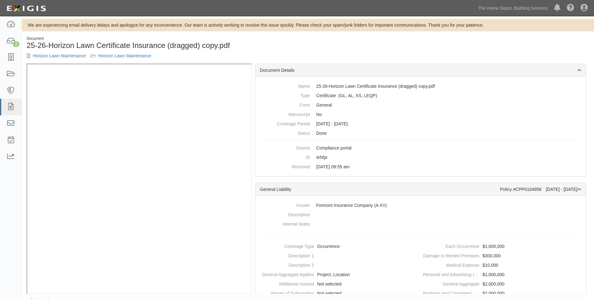  What do you see at coordinates (16, 44) in the screenshot?
I see `div: 2` at bounding box center [16, 44].